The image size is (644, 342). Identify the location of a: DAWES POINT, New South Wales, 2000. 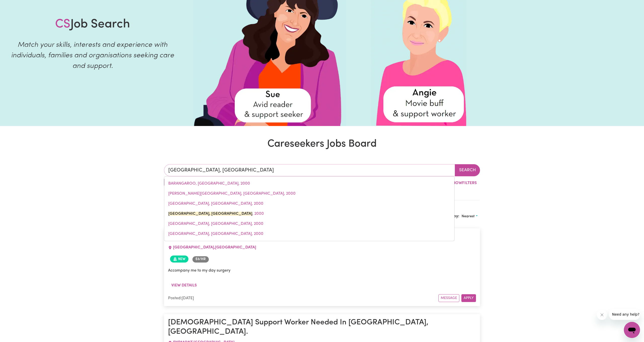
(309, 193).